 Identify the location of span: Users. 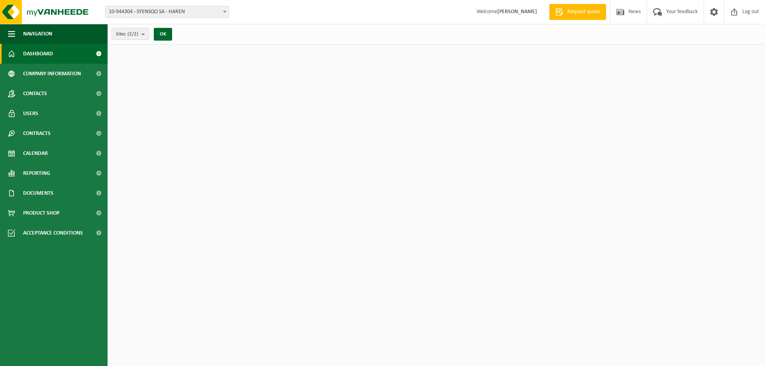
(31, 114).